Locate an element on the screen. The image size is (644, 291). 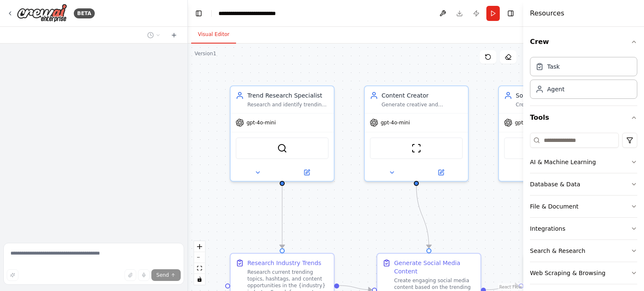
g: Edge from 1eea1699-ecd5-4f93-9312-830c05e3e49a to 446ff36b-717b-4c42-976e-5d48d57cdac6 is located at coordinates (282, 217).